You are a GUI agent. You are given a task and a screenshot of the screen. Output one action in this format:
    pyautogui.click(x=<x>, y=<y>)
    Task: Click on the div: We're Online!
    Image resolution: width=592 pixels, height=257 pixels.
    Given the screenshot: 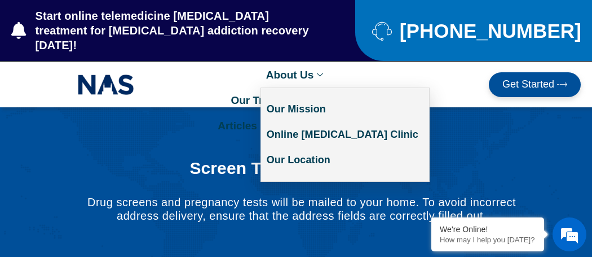 What is the action you would take?
    pyautogui.click(x=488, y=229)
    